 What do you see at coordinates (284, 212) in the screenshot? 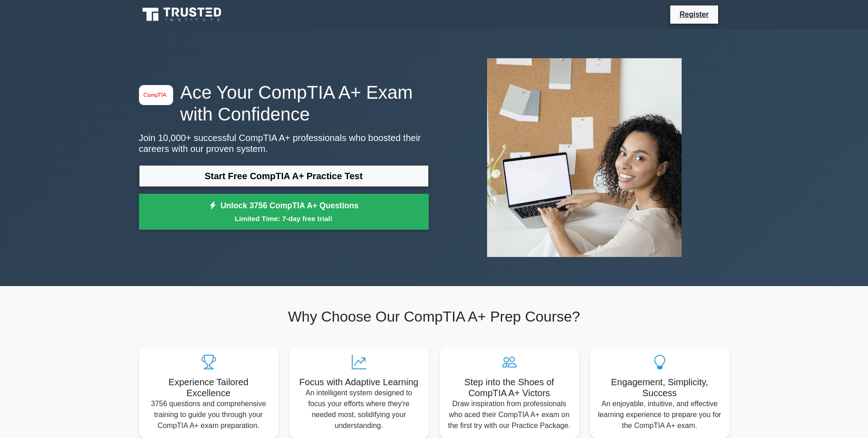
I see `a: Unlock 3756 CompTIA A+ QuestionsLimited Time: 7-day free trial!` at bounding box center [284, 212].